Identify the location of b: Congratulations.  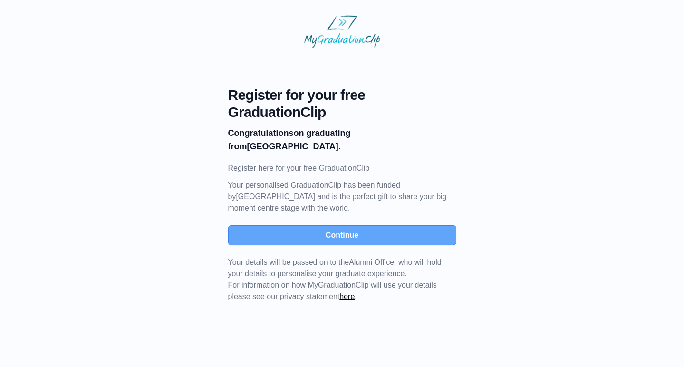
(261, 133).